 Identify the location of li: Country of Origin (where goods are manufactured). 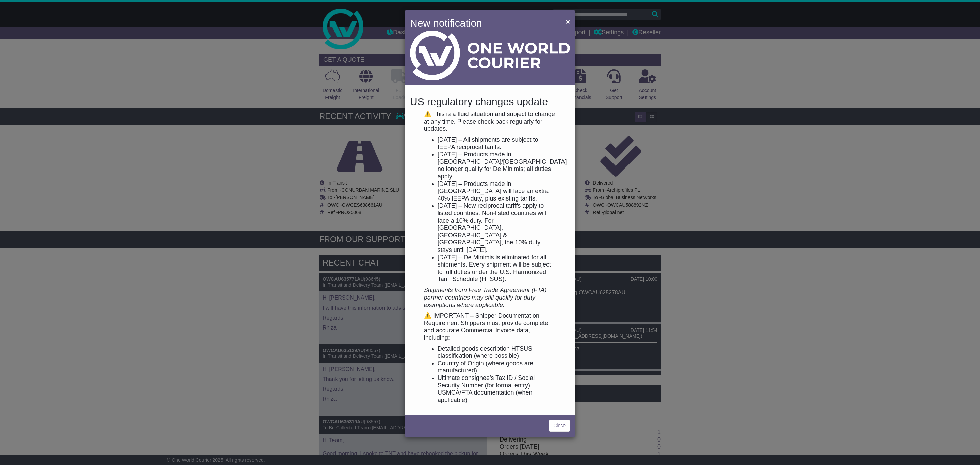
(497, 367).